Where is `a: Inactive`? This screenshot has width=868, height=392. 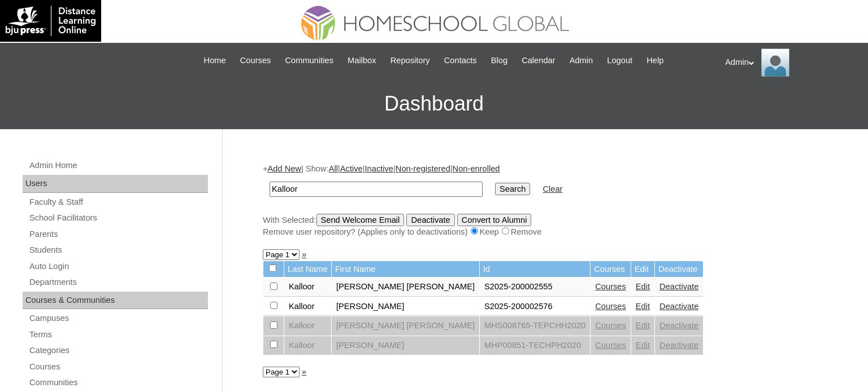
a: Inactive is located at coordinates (379, 169).